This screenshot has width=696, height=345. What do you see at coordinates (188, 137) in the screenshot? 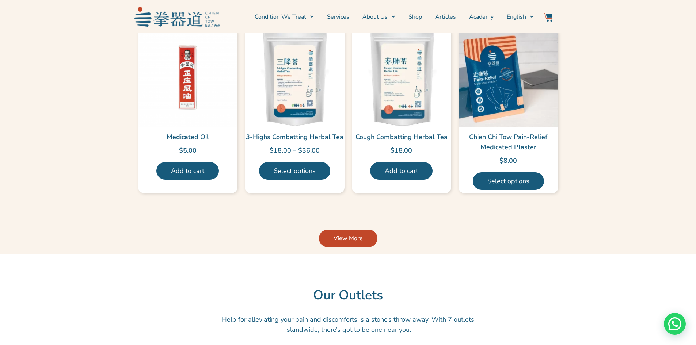
I see `h2: Medicated Oil` at bounding box center [188, 137].